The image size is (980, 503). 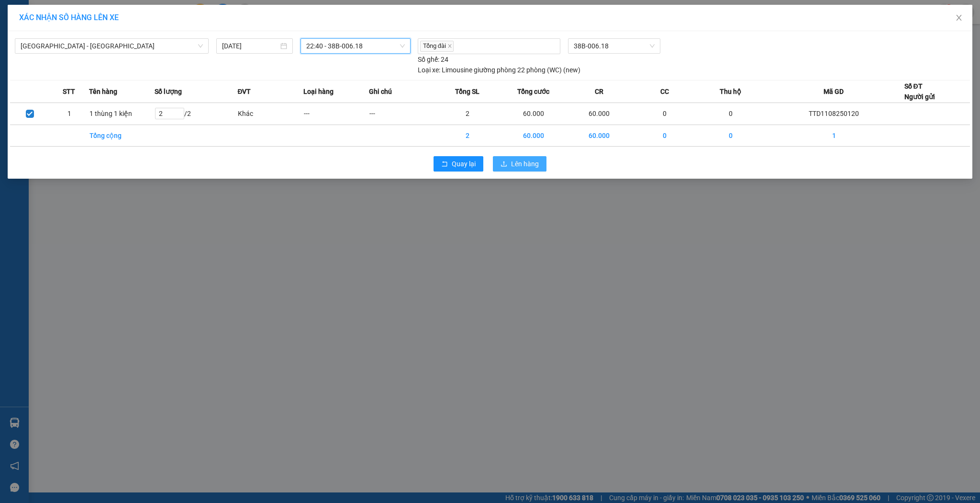 What do you see at coordinates (444, 165) in the screenshot?
I see `span: rollback` at bounding box center [444, 165].